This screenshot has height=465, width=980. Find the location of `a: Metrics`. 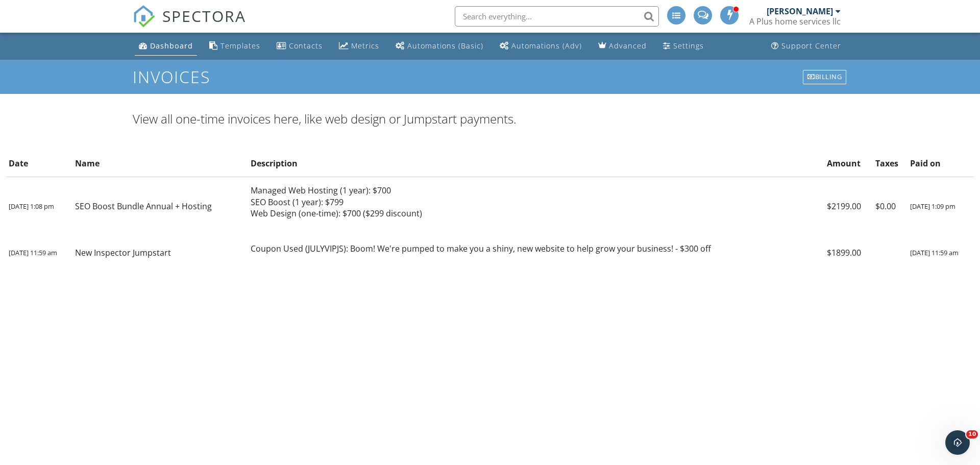

a: Metrics is located at coordinates (359, 46).